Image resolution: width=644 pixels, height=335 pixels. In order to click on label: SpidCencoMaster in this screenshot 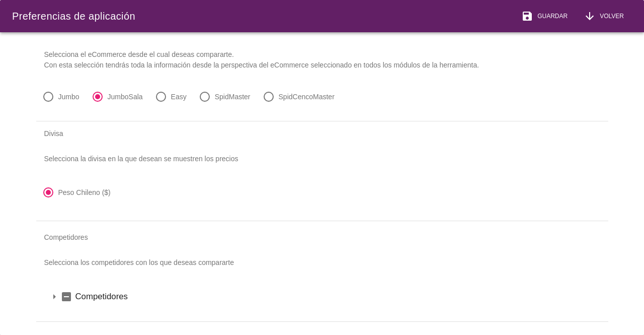, I will do `click(306, 97)`.